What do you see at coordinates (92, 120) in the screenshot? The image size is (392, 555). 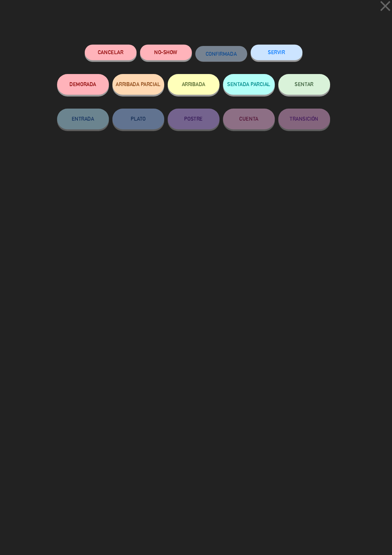 I see `button: ENTRADA` at bounding box center [92, 120].